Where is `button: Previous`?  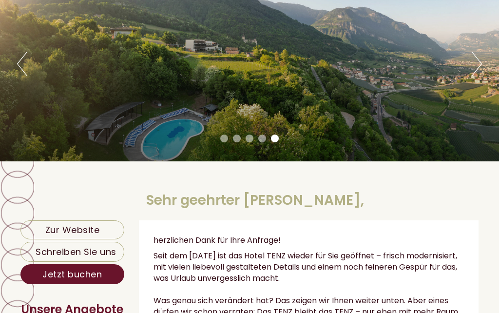
button: Previous is located at coordinates (22, 64).